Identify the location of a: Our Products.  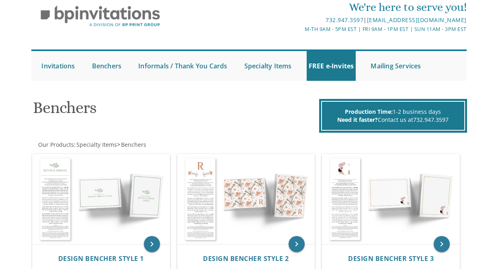
(56, 144).